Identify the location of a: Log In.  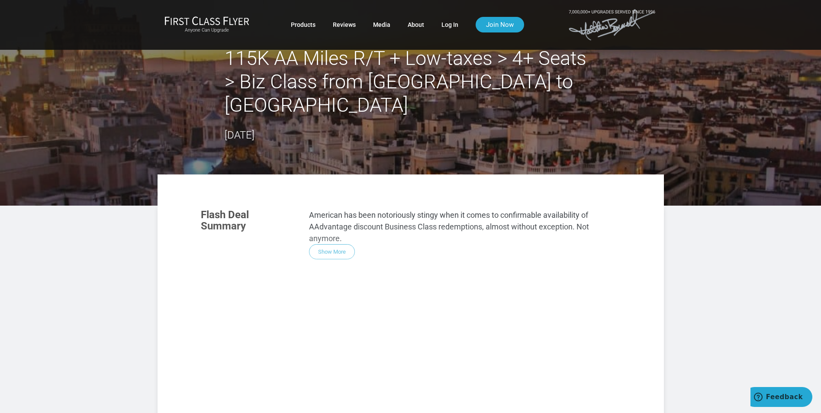
(450, 25).